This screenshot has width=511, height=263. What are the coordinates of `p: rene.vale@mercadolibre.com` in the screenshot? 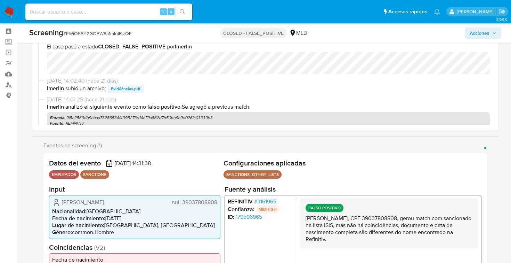 It's located at (476, 11).